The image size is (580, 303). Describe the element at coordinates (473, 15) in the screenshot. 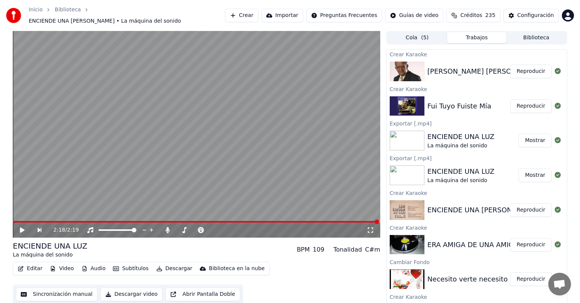

I see `button: Créditos235` at that location.